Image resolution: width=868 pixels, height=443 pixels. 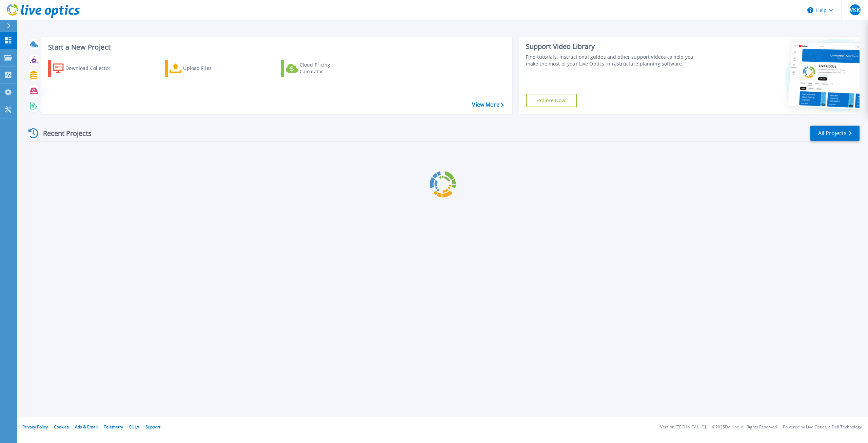 I want to click on span: VKK, so click(x=855, y=10).